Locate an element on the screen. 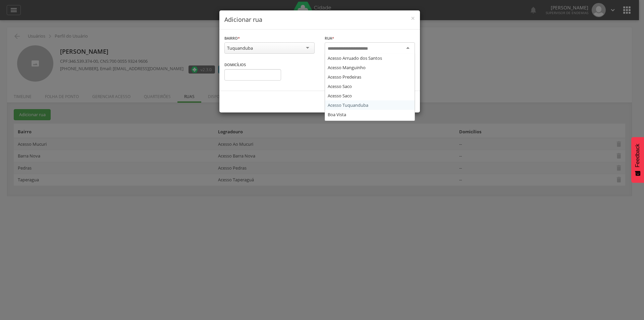 The image size is (644, 320). div: Acesso Predeiras is located at coordinates (369, 77).